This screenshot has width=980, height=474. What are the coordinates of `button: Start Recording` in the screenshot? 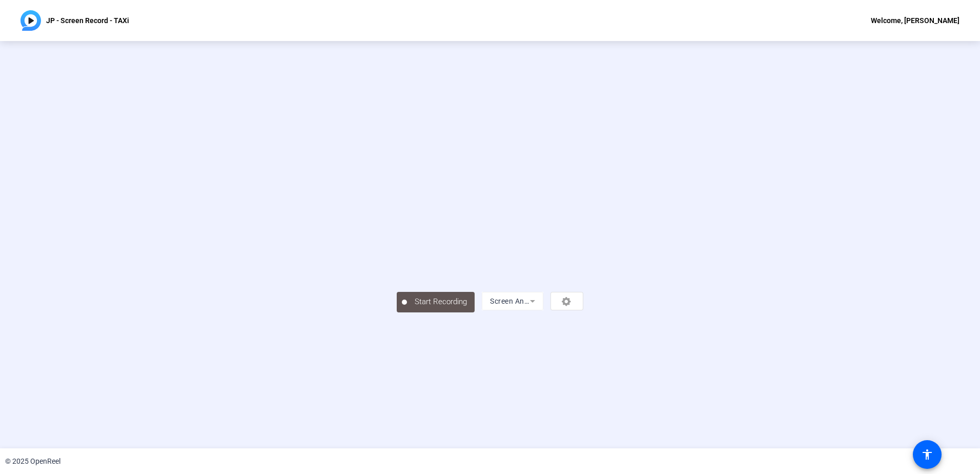 It's located at (436, 301).